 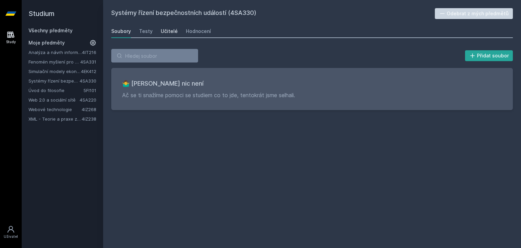 What do you see at coordinates (89, 71) in the screenshot?
I see `a: 4EK412` at bounding box center [89, 71].